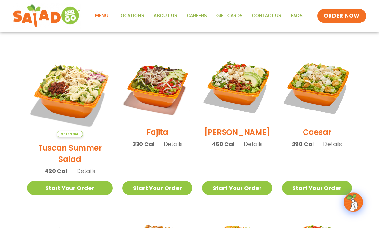  I want to click on img: Product photo for Caesar Salad, so click(317, 87).